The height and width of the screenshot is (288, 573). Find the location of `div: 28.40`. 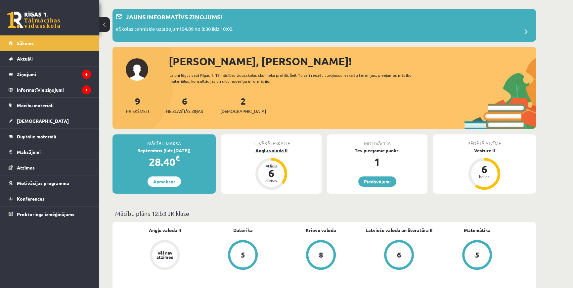

div: 28.40 is located at coordinates (164, 162).